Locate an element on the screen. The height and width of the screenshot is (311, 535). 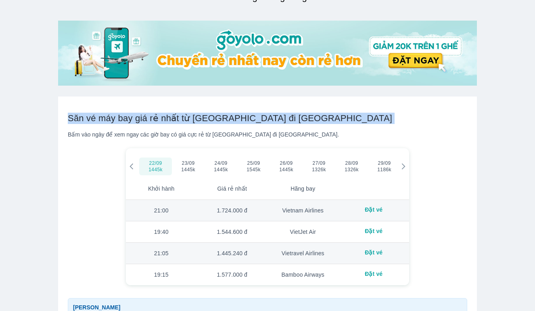
td: 1.724.000 đ is located at coordinates (232, 210).